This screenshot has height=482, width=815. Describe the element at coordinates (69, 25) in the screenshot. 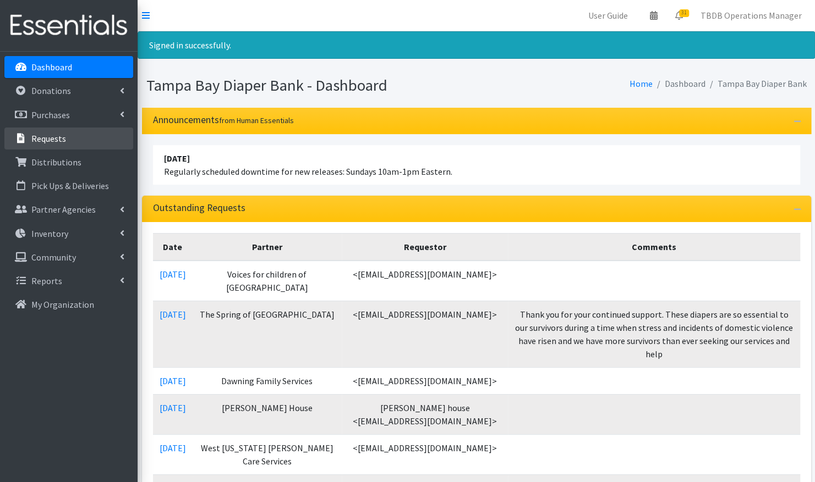

I see `img: HumanEssentials` at that location.